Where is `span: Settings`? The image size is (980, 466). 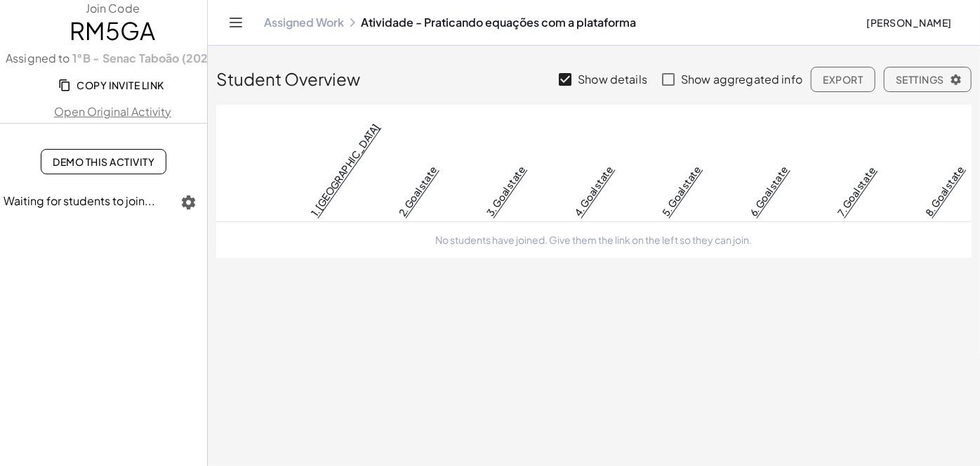 span: Settings is located at coordinates (928, 79).